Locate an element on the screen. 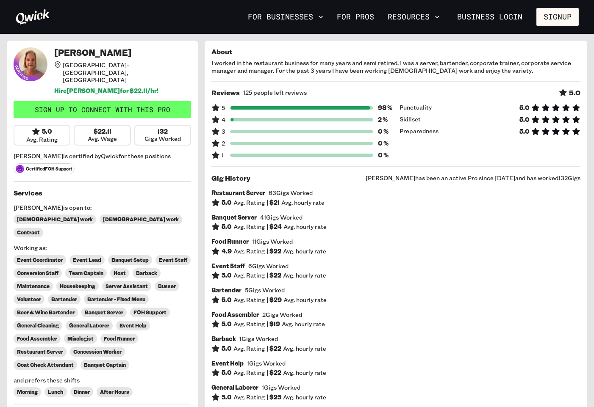 The width and height of the screenshot is (594, 407). span: Banquet Captain is located at coordinates (105, 365).